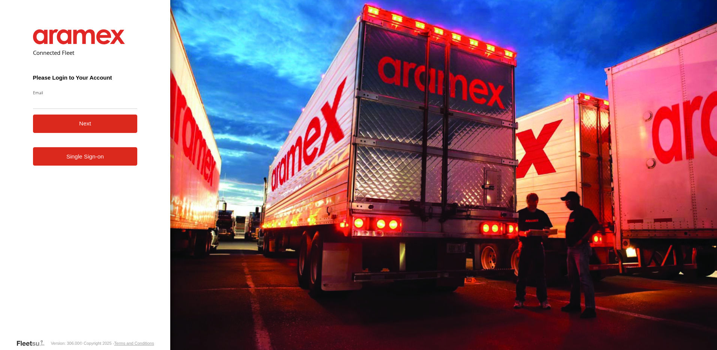 The width and height of the screenshot is (717, 350). What do you see at coordinates (85, 53) in the screenshot?
I see `h2: Connected Fleet` at bounding box center [85, 53].